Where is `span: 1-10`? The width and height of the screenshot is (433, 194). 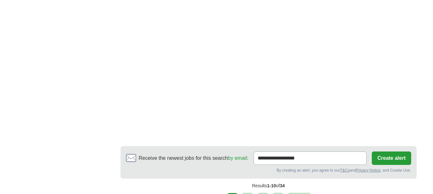
span: 1-10 is located at coordinates (271, 186).